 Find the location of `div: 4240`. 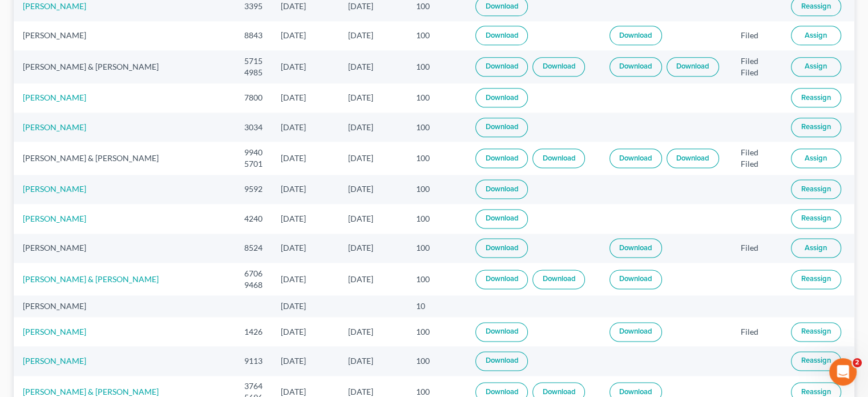

div: 4240 is located at coordinates (253, 218).